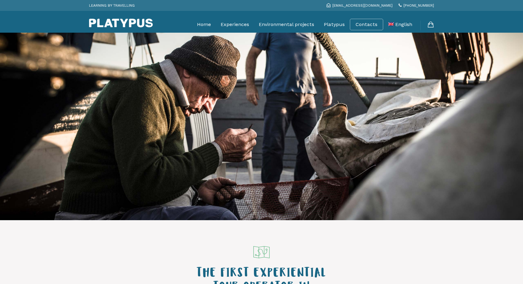 The width and height of the screenshot is (523, 284). I want to click on p: LEARNING BY TRAVELLING, so click(112, 5).